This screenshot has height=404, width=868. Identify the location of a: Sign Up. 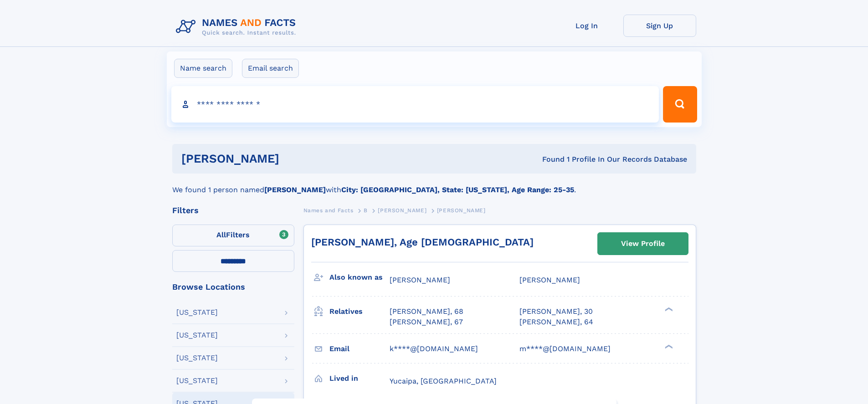
(660, 26).